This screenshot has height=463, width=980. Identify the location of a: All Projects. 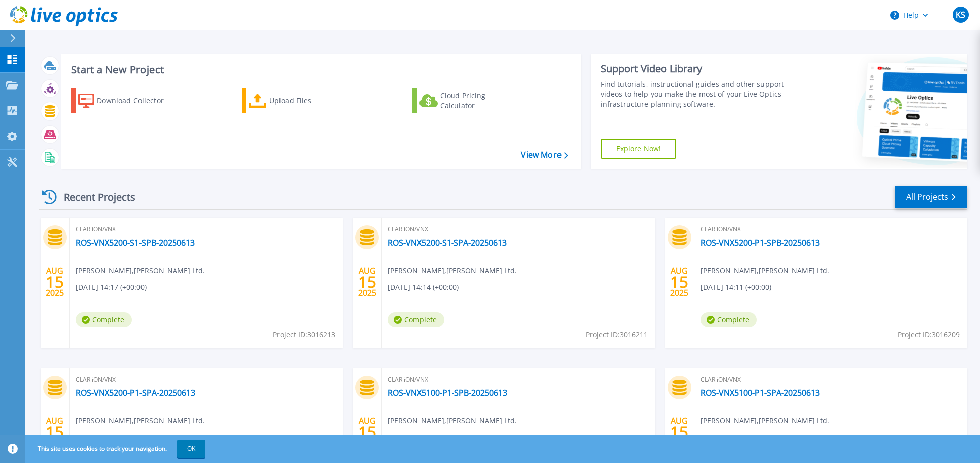
(930, 197).